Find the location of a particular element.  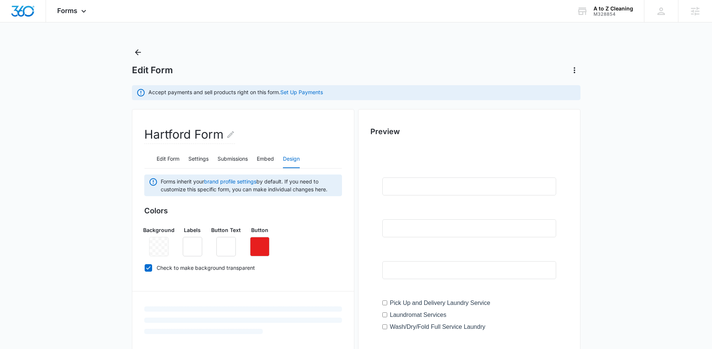

button: Actions is located at coordinates (574, 70).